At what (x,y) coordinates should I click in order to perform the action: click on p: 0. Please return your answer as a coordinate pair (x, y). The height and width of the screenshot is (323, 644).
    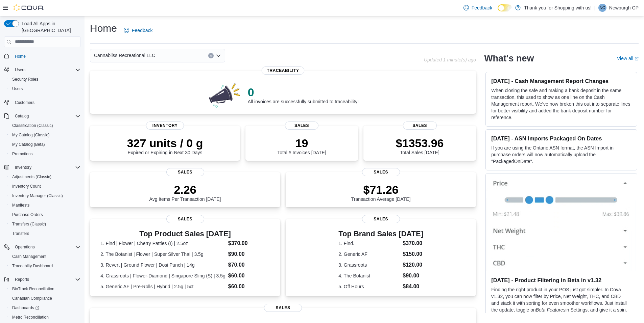
    Looking at the image, I should click on (303, 92).